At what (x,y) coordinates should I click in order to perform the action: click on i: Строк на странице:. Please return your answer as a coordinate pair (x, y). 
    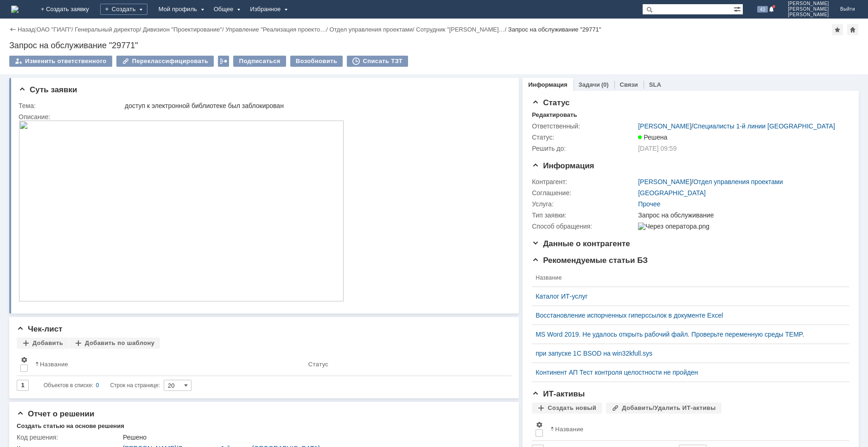
    Looking at the image, I should click on (101, 385).